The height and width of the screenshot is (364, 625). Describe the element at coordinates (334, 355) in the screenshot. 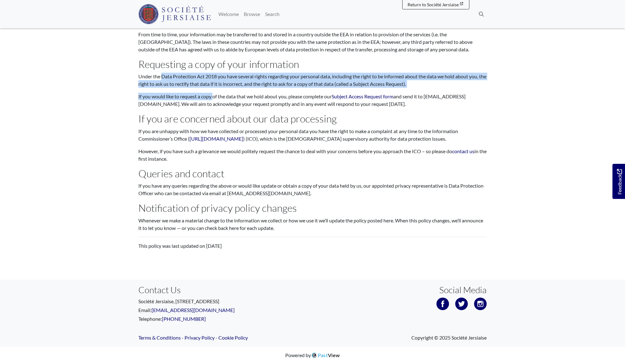

I see `span: View` at that location.